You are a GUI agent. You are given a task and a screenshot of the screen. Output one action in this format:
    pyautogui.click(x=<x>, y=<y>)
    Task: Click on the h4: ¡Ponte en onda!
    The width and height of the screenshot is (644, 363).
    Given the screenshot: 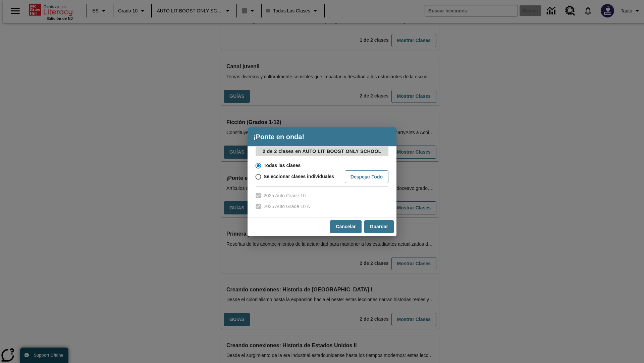 What is the action you would take?
    pyautogui.click(x=322, y=137)
    